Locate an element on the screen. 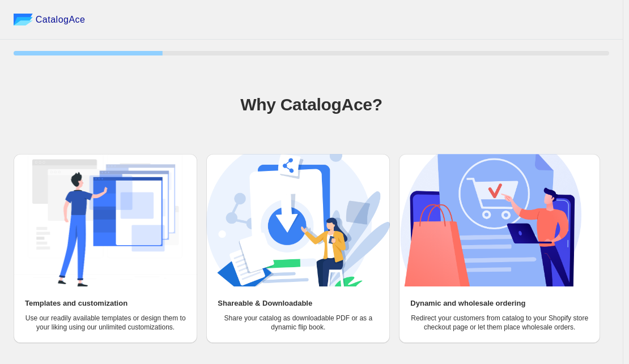 Image resolution: width=629 pixels, height=364 pixels. span: CatalogAce is located at coordinates (61, 20).